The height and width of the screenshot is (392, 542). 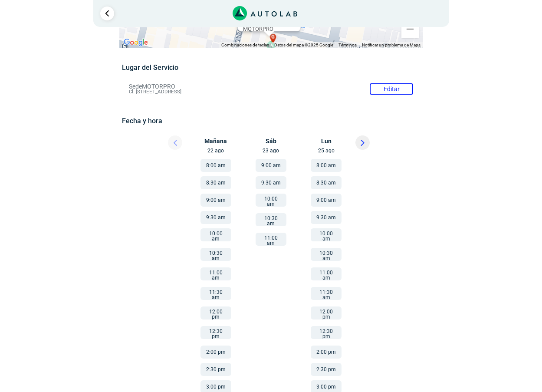 I want to click on h5: Fecha y hora, so click(x=271, y=121).